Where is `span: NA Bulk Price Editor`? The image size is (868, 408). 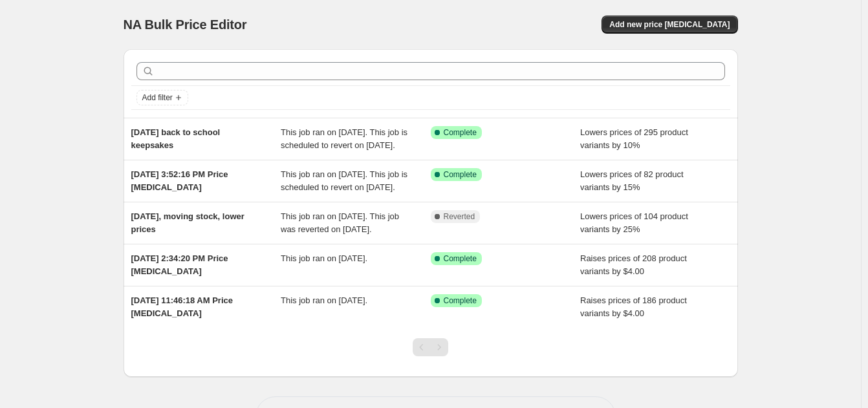
span: NA Bulk Price Editor is located at coordinates (185, 25).